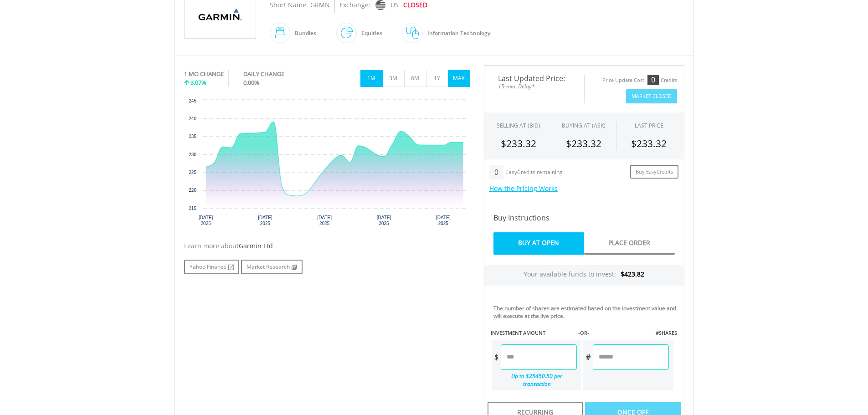  Describe the element at coordinates (192, 136) in the screenshot. I see `text: 235` at that location.